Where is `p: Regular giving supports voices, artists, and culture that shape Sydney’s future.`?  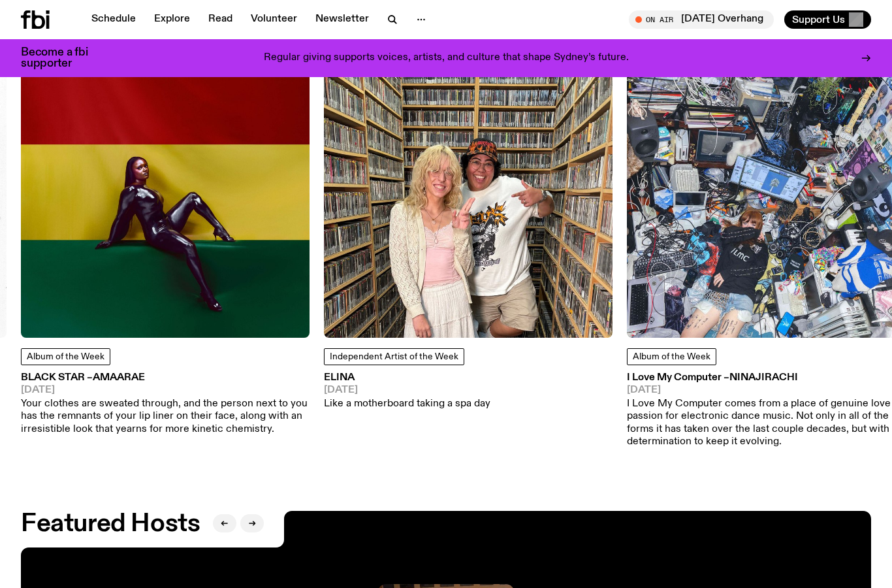 p: Regular giving supports voices, artists, and culture that shape Sydney’s future. is located at coordinates (446, 58).